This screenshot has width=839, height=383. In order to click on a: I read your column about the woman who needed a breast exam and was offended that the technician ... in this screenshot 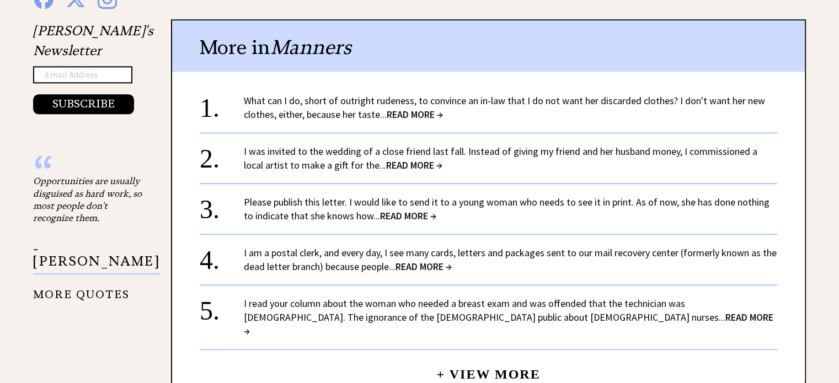, I will do `click(509, 317)`.